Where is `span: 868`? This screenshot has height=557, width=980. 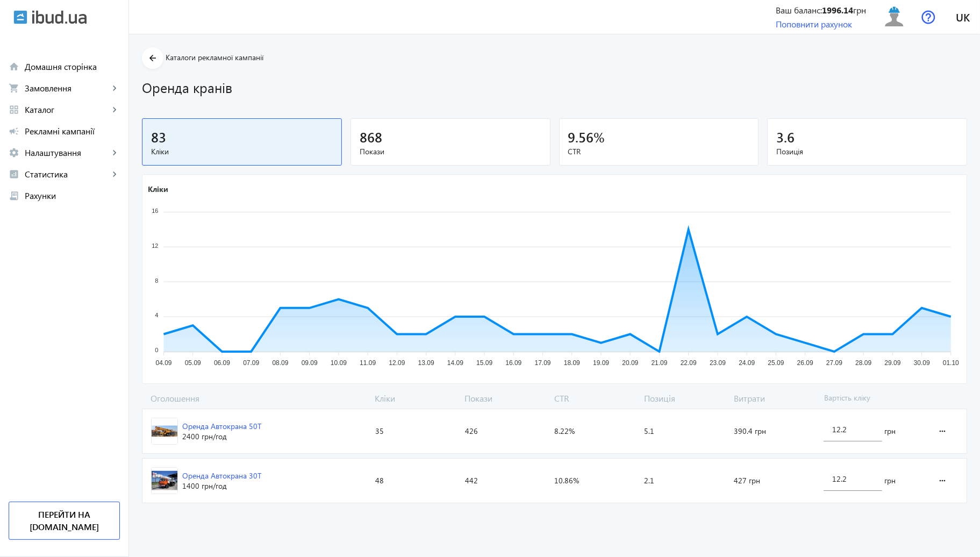
span: 868 is located at coordinates (371, 136).